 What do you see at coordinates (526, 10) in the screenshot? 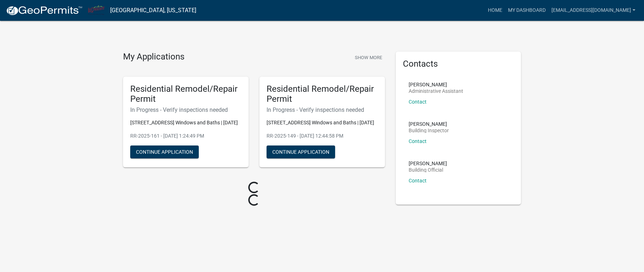
I see `a: My Dashboard` at bounding box center [526, 10].